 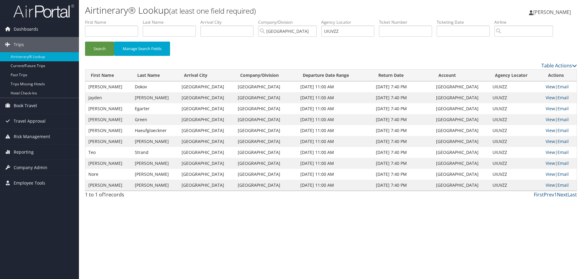 What do you see at coordinates (562, 195) in the screenshot?
I see `a: Next` at bounding box center [562, 195].